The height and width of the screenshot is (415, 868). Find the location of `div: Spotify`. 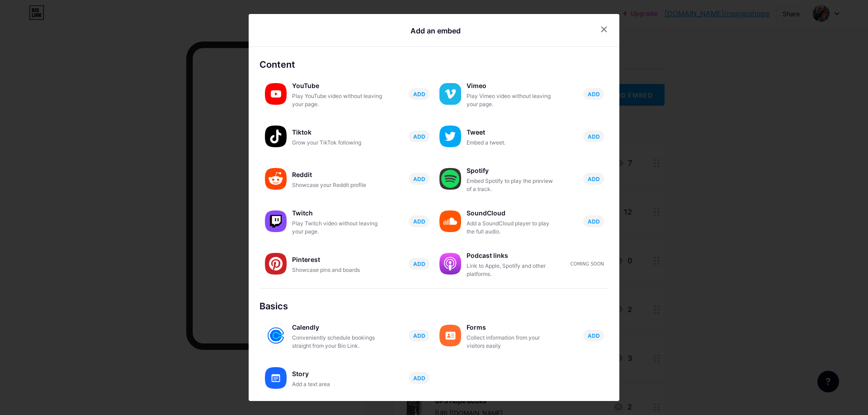

div: Spotify is located at coordinates (512, 171).